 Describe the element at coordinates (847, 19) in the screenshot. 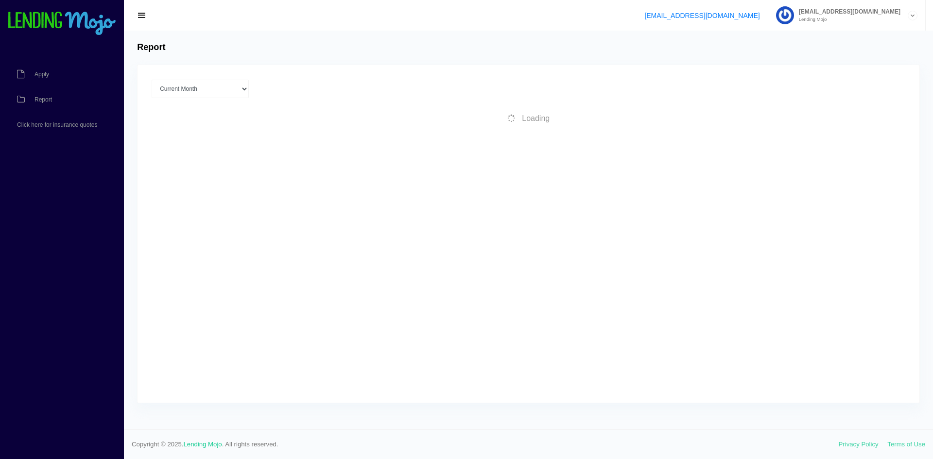

I see `small: Lending Mojo` at that location.